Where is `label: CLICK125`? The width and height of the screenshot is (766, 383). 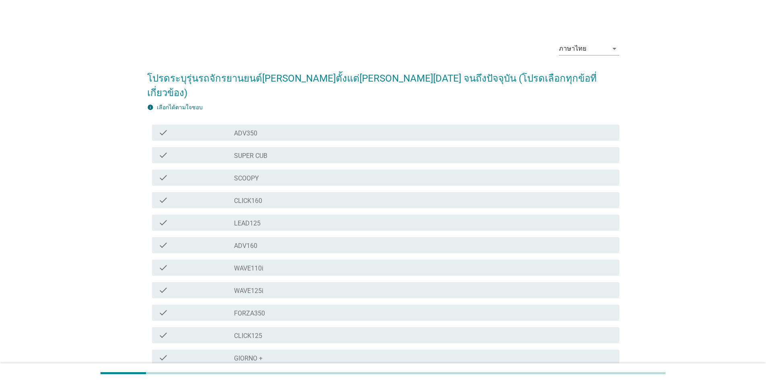
label: CLICK125 is located at coordinates (248, 336).